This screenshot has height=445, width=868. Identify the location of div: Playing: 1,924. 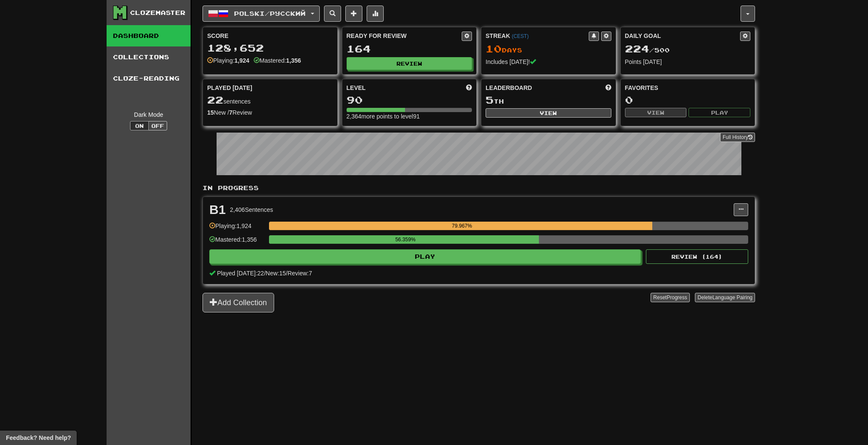
(237, 228).